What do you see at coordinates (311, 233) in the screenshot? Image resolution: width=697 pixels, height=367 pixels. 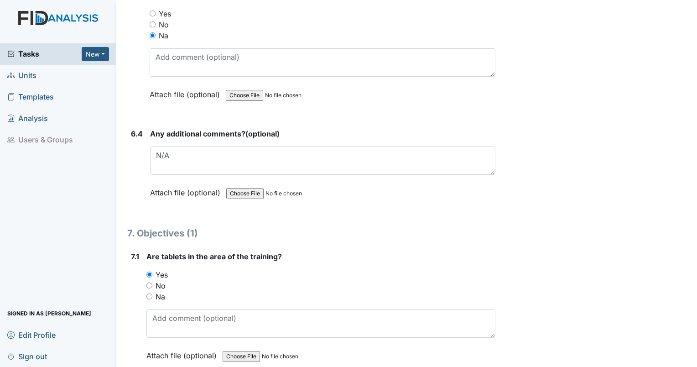 I see `h1: 7. Objectives (1)` at bounding box center [311, 233].